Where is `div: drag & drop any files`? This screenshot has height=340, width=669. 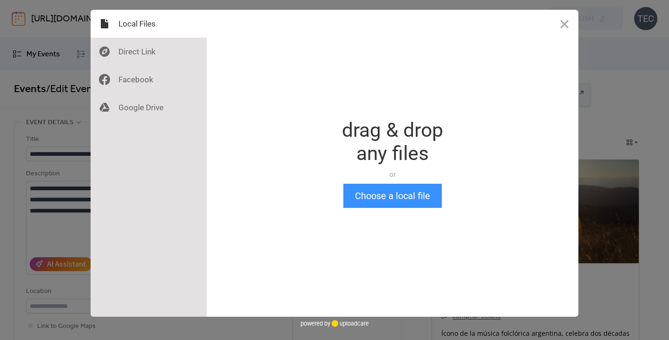
div: drag & drop any files is located at coordinates (393, 142).